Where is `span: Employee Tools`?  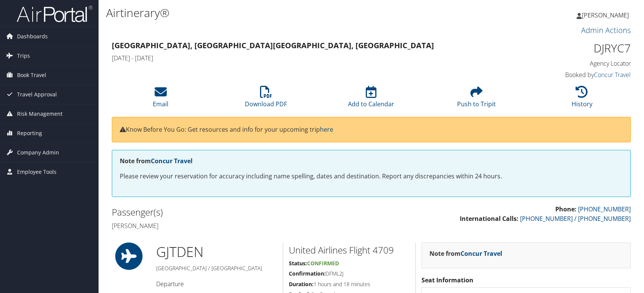
span: Employee Tools is located at coordinates (37, 172).